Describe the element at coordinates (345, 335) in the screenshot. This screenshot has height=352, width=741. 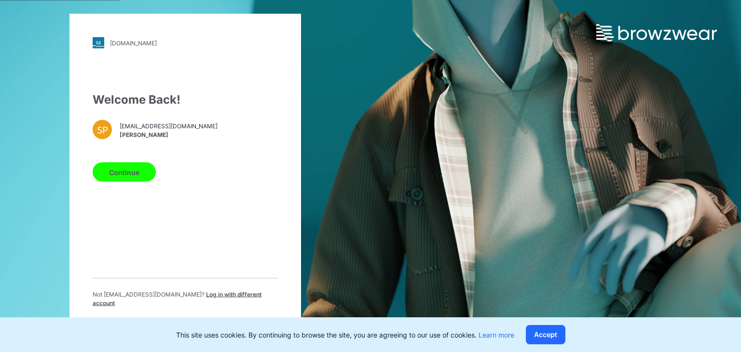
I see `p: This site uses cookies. By continuing to browse the site, you are agreeing to our use of cookies.` at that location.